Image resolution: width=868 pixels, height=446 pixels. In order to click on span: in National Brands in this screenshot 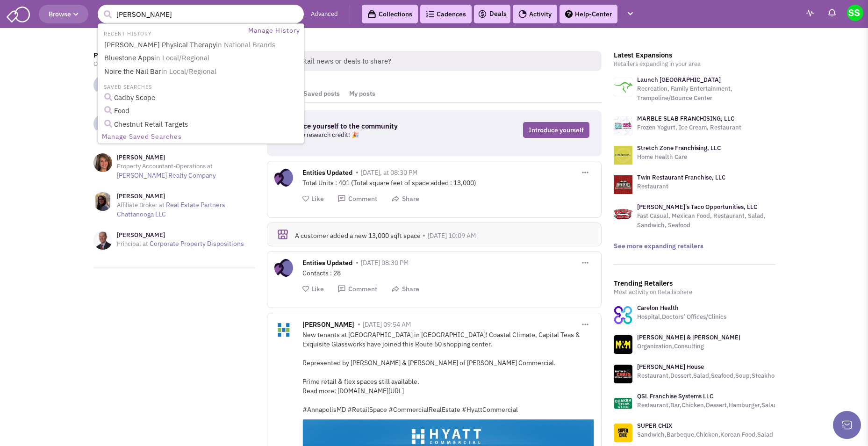, I will do `click(245, 44)`.